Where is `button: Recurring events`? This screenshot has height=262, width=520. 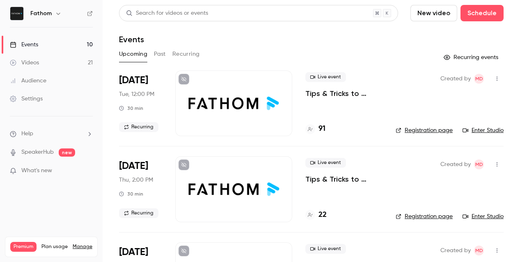
button: Recurring events is located at coordinates (471, 57).